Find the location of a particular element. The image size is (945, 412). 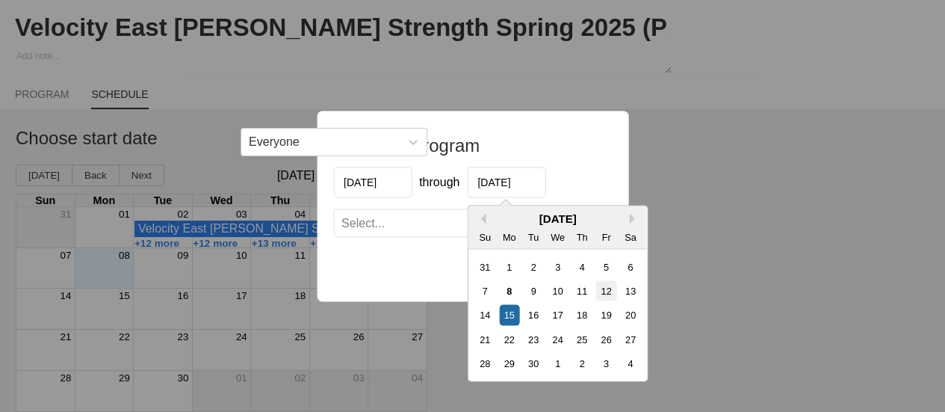

div: day-14 is located at coordinates (484, 314).